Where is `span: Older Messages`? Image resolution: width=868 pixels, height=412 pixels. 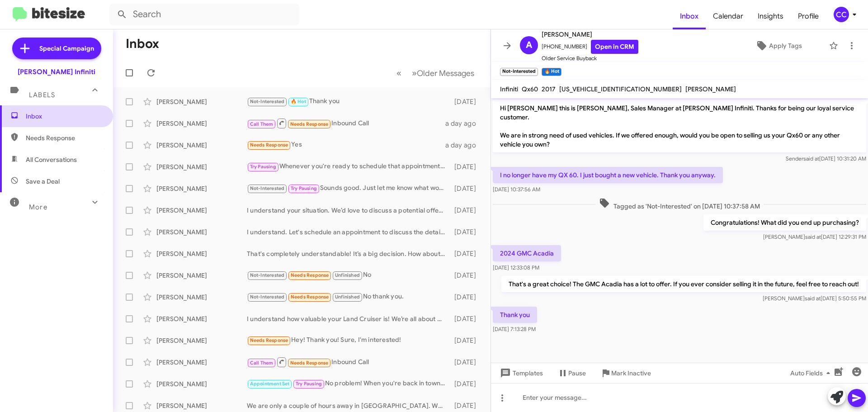
span: Older Messages is located at coordinates (445, 73).